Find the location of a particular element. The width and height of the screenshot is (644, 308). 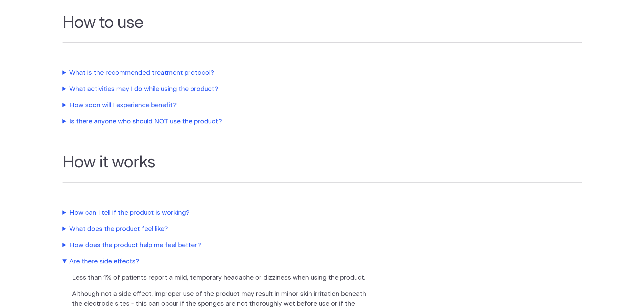

summary: How can I tell if the product is working? is located at coordinates (216, 213).